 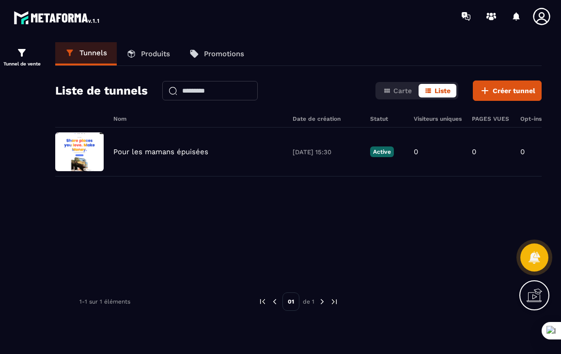 I want to click on p: Active, so click(x=382, y=152).